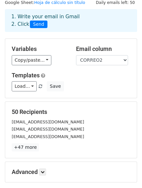 The width and height of the screenshot is (142, 188). Describe the element at coordinates (71, 21) in the screenshot. I see `div: 1. Write your email in Gmail 2. Click` at that location.